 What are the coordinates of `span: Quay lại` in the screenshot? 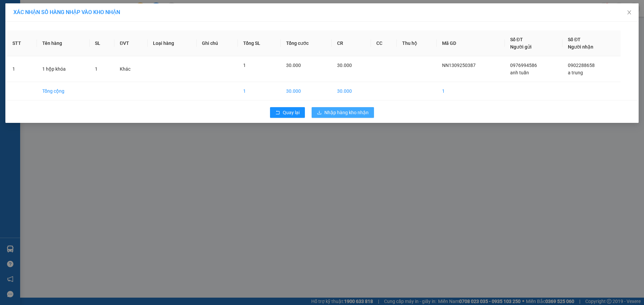 It's located at (292, 112).